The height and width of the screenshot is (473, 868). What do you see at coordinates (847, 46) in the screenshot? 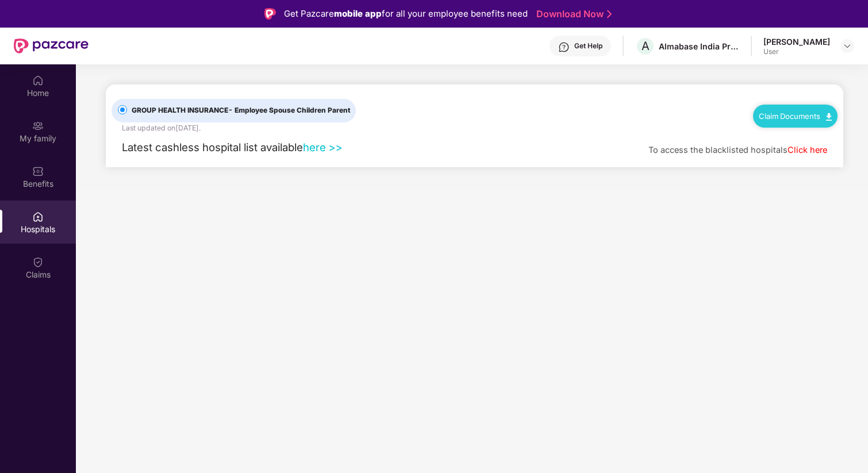
I see `img: svg+xml;base64,PHN2ZyBpZD0iRHJvcGRvd24tMzJ4MzIiIHhtbG5zPSJodHRwOi8vd3d3LnczLm9yZy8yMDAwL3N2ZyIgd2...` at bounding box center [847, 46].